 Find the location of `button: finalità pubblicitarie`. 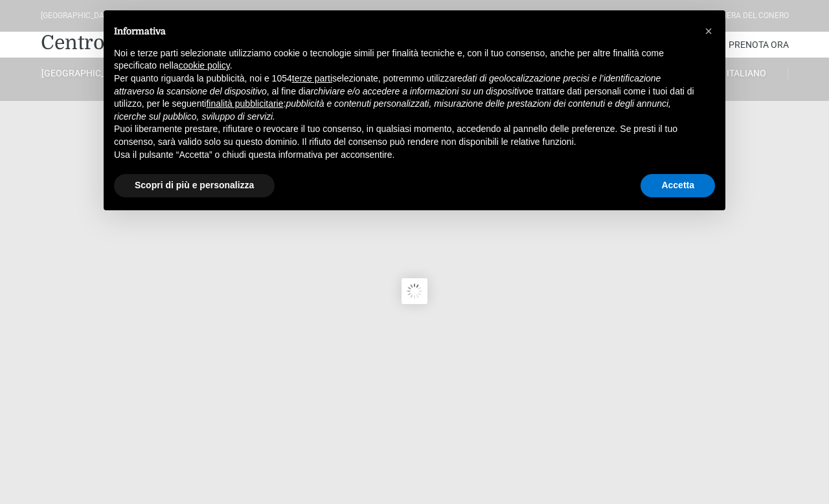

button: finalità pubblicitarie is located at coordinates (244, 104).